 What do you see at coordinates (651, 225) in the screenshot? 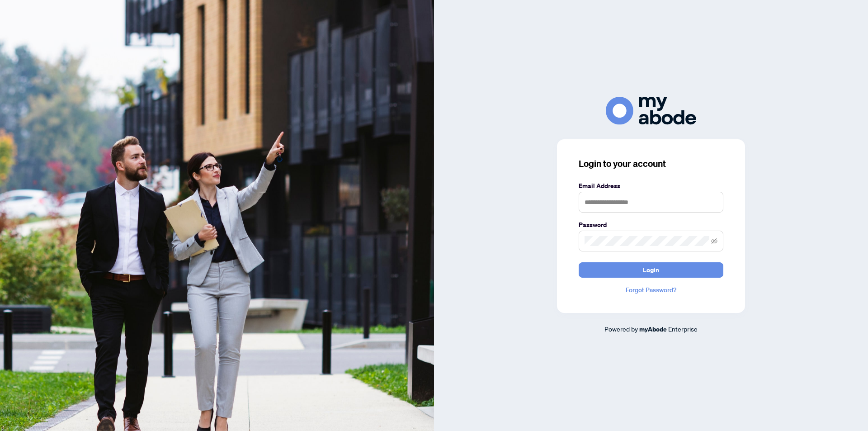
I see `label: Password` at bounding box center [651, 225].